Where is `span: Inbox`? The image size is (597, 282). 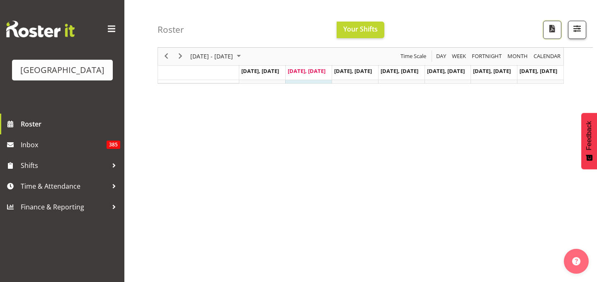
span: Inbox is located at coordinates (63, 145).